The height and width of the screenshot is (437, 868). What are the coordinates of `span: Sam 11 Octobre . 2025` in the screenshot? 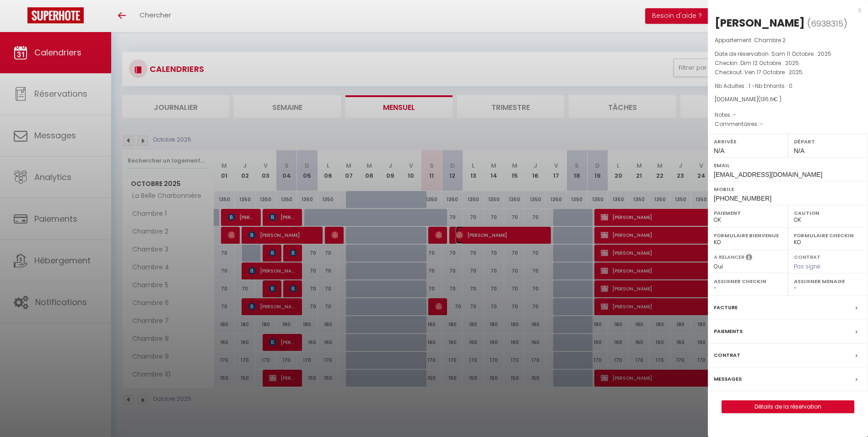 It's located at (801, 53).